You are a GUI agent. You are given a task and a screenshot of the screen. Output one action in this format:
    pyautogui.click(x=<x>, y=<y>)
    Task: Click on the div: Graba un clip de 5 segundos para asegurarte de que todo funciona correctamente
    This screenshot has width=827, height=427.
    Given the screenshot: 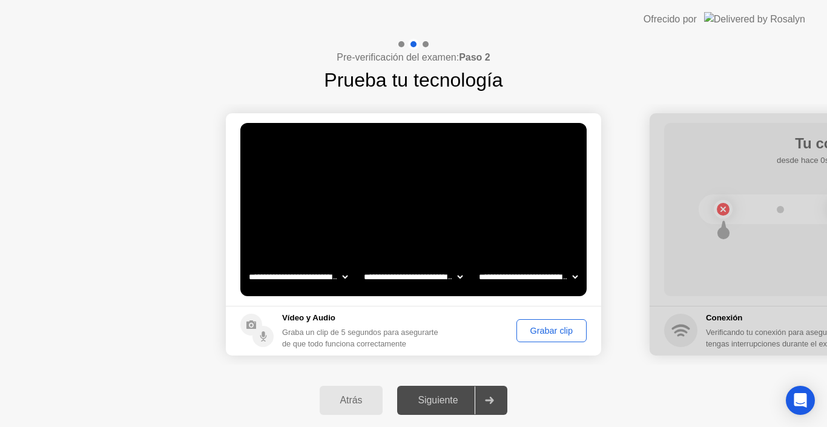 What is the action you would take?
    pyautogui.click(x=363, y=338)
    